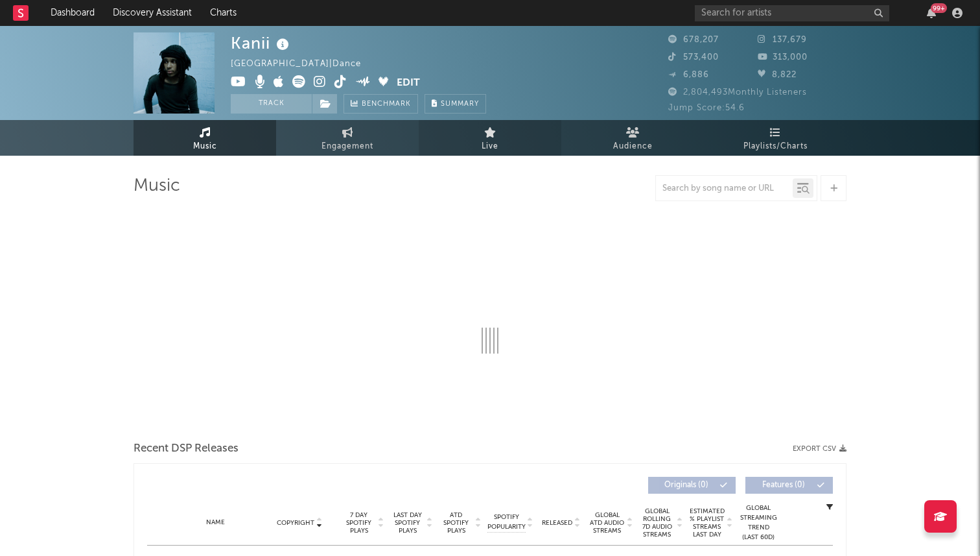  Describe the element at coordinates (460, 104) in the screenshot. I see `span: Summary` at that location.